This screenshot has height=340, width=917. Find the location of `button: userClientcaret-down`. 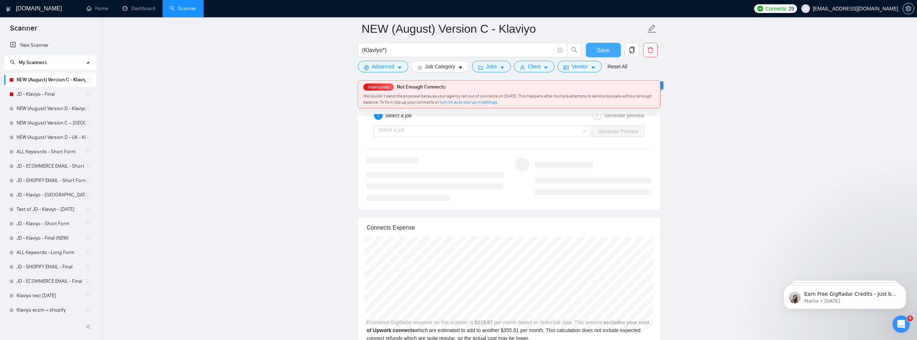

button: userClientcaret-down is located at coordinates (534, 67).